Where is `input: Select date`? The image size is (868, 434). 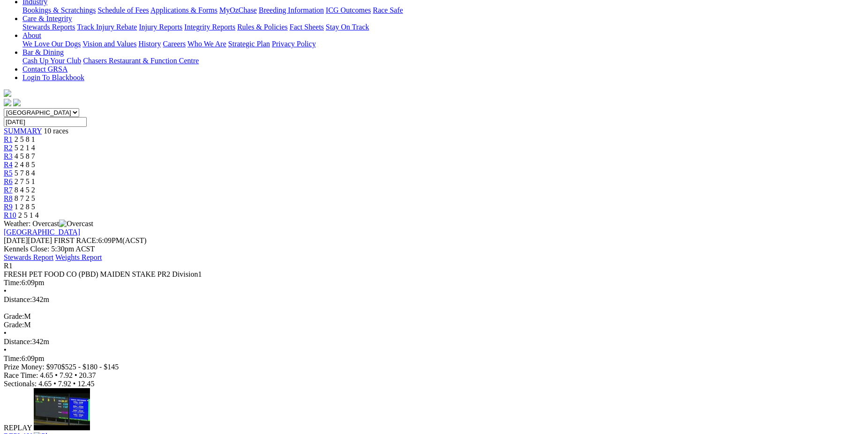 input: Select date is located at coordinates (45, 121).